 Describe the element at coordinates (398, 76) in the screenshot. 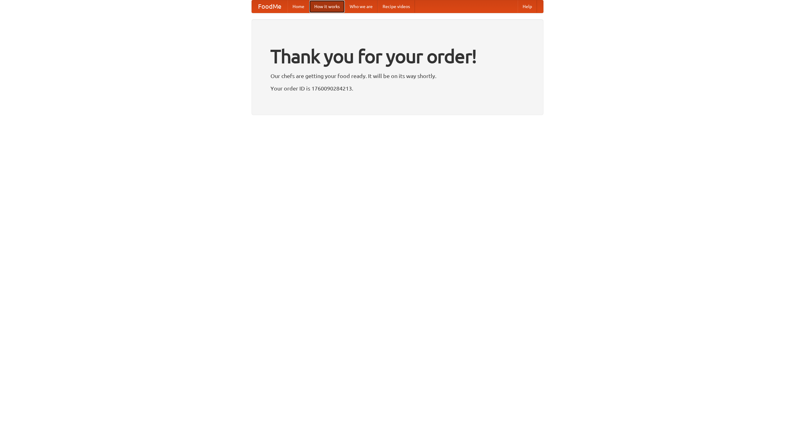

I see `p: Our chefs are getting your food ready. It will be on its way shortly.` at that location.